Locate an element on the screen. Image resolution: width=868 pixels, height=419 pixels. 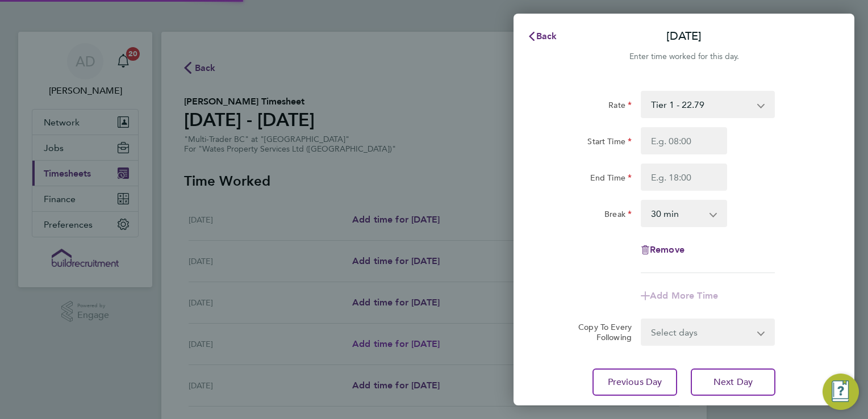
button: Back is located at coordinates (542, 36).